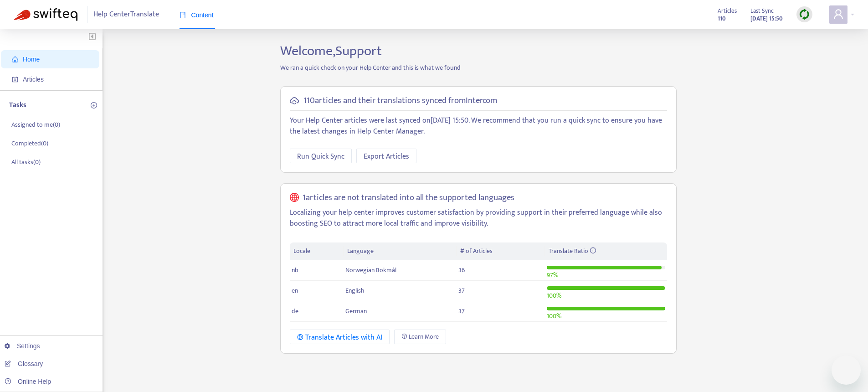 The width and height of the screenshot is (868, 392). I want to click on p: Completed ( 0 ), so click(30, 143).